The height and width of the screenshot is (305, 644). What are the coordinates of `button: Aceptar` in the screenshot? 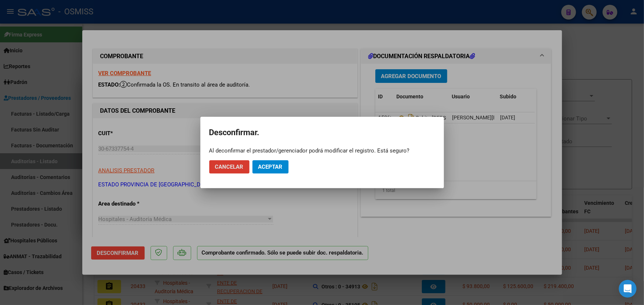 It's located at (271, 167).